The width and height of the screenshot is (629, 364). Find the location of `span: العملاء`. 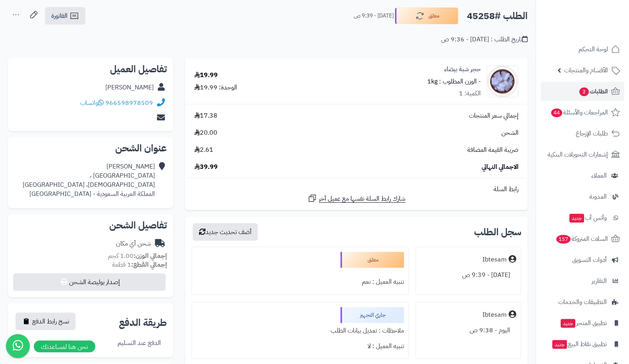

span: العملاء is located at coordinates (598, 176).